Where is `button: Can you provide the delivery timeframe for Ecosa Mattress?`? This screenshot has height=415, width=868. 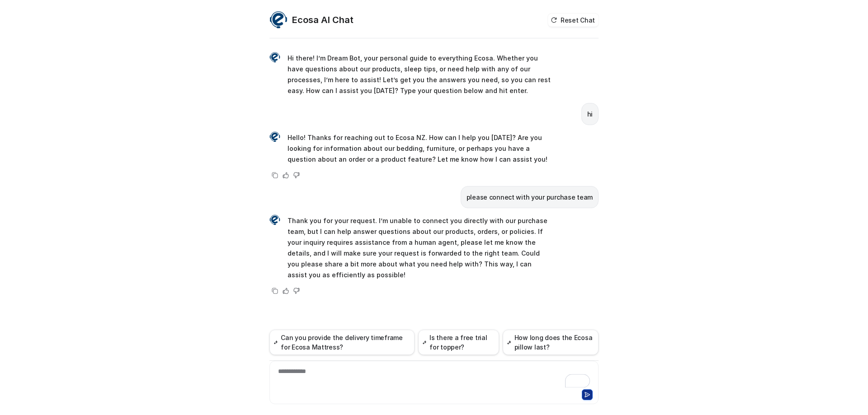
button: Can you provide the delivery timeframe for Ecosa Mattress? is located at coordinates (342, 343).